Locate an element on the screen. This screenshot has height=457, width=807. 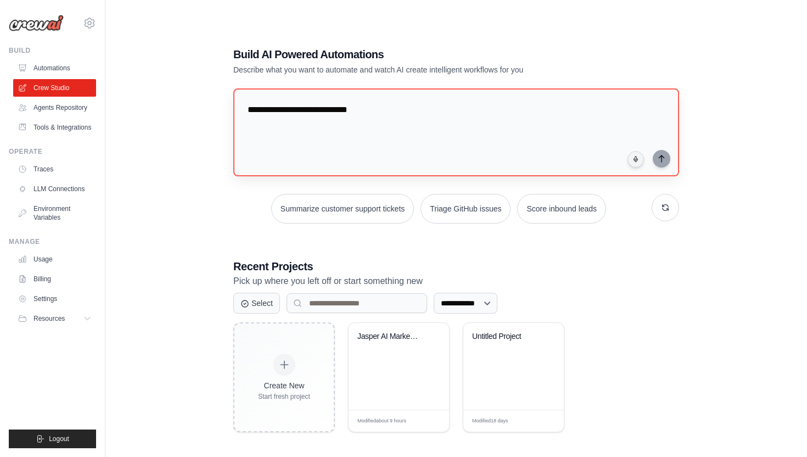
div: Create New is located at coordinates (284, 385).